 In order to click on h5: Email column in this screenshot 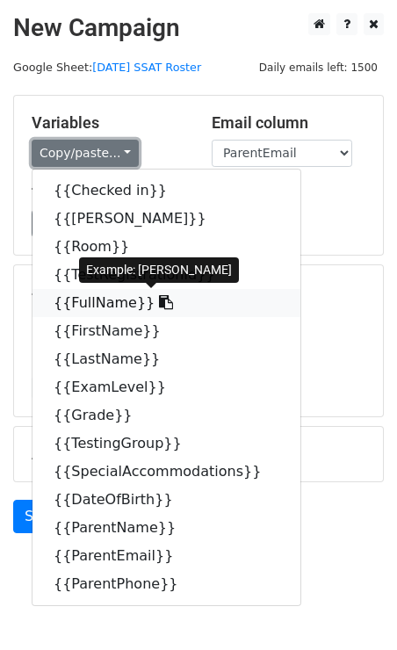, I will do `click(288, 123)`.